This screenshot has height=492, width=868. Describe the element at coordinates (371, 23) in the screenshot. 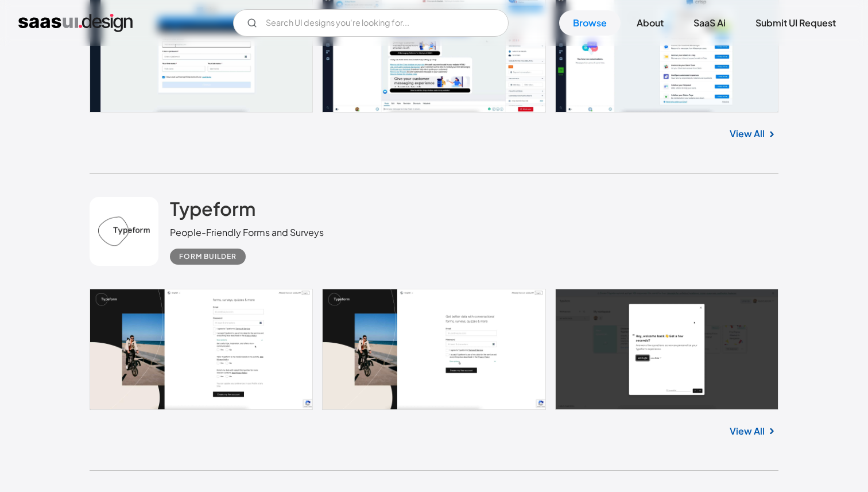

I see `input: Search UI designs you're looking for...` at that location.